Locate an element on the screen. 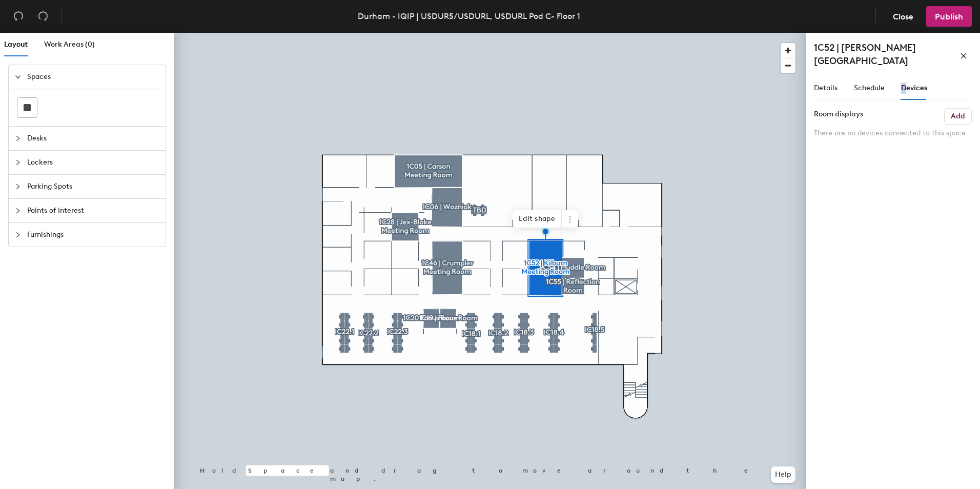 Image resolution: width=980 pixels, height=489 pixels. button: Publish is located at coordinates (949, 17).